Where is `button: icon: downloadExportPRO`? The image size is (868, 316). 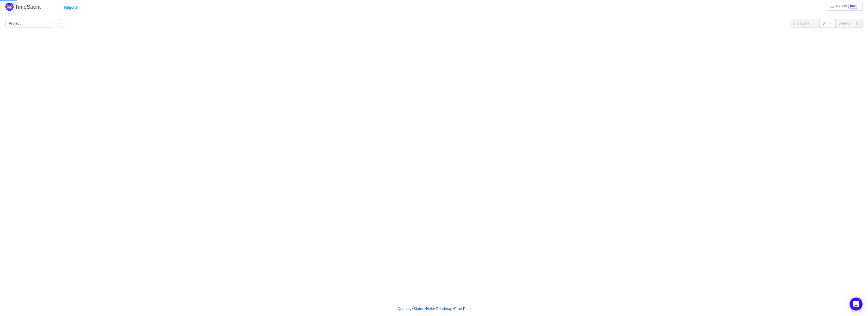 button: icon: downloadExportPRO is located at coordinates (844, 6).